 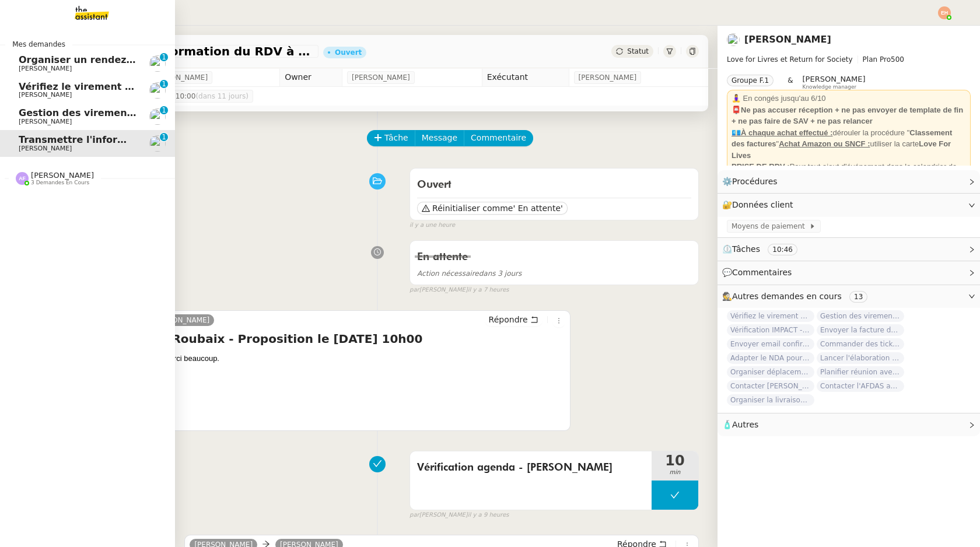 I want to click on div: dérouler la procédure " " utiliser la carte, so click(x=849, y=144).